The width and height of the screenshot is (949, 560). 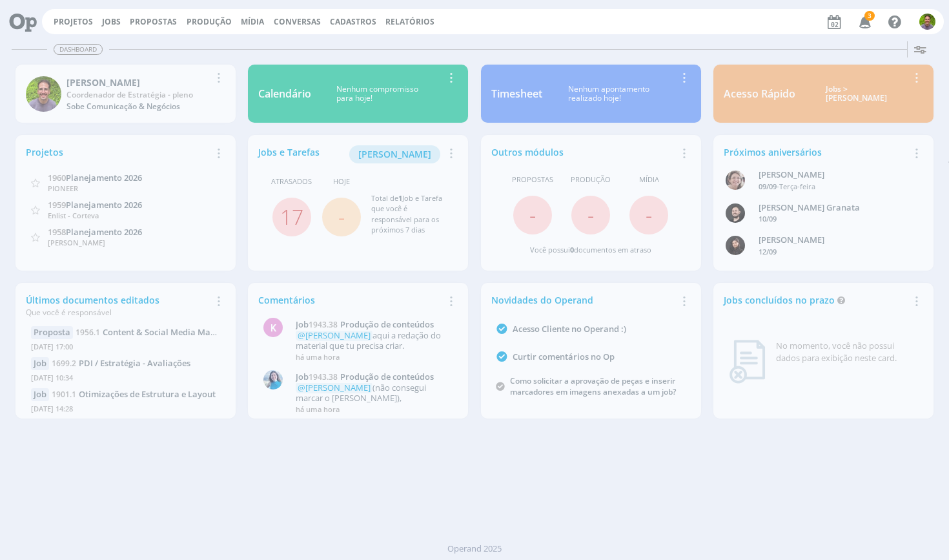 What do you see at coordinates (797, 186) in the screenshot?
I see `span: Terça-feira` at bounding box center [797, 186].